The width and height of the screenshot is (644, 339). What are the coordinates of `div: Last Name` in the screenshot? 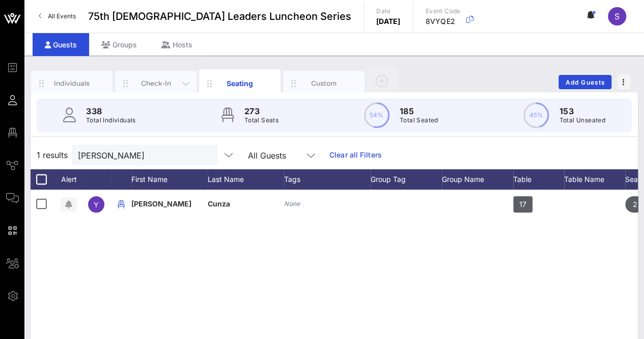 It's located at (246, 179).